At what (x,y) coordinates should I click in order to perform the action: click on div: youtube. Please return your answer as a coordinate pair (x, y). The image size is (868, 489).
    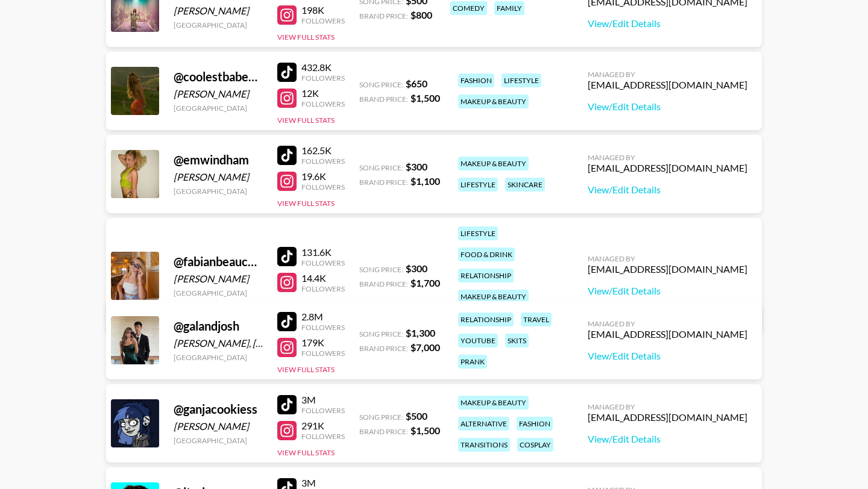
    Looking at the image, I should click on (478, 341).